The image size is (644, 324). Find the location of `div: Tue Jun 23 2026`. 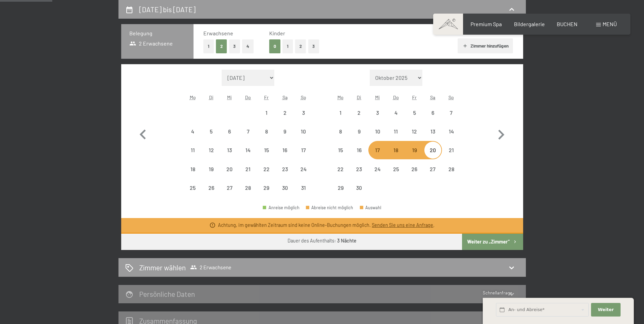

div: Tue Jun 23 2026 is located at coordinates (359, 169).